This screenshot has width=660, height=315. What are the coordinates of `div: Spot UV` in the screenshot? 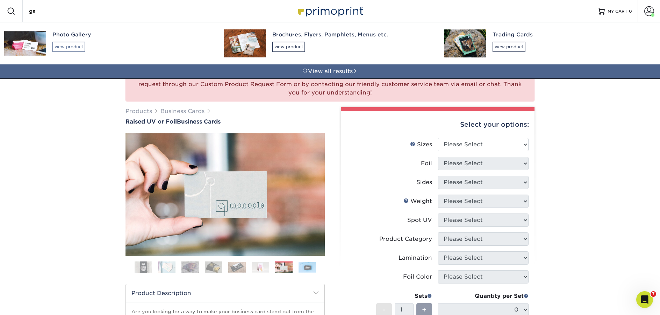 It's located at (419, 220).